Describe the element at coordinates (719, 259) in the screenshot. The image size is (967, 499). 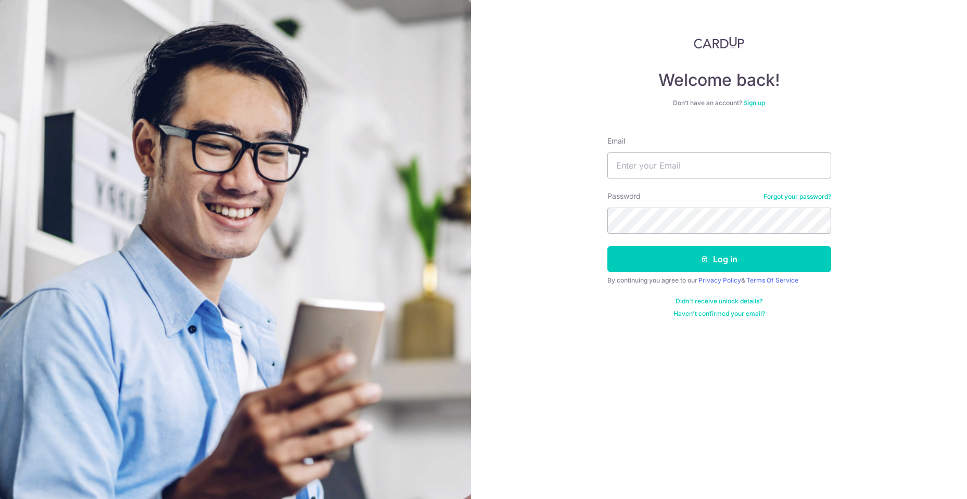
I see `button: Log in` at that location.